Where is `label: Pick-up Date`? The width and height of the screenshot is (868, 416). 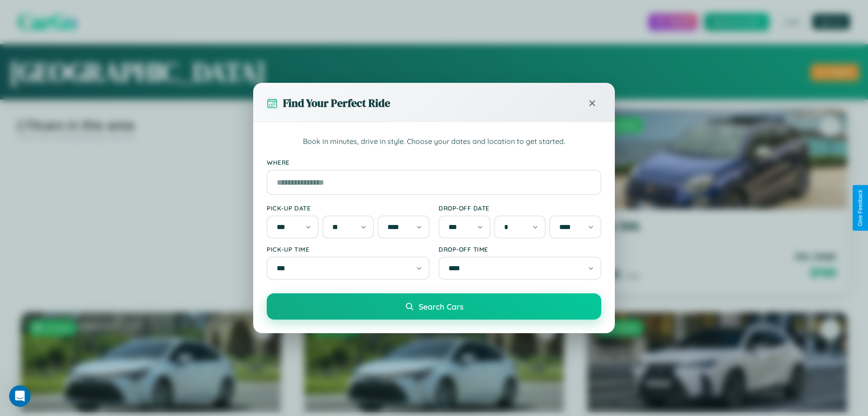
label: Pick-up Date is located at coordinates (349, 208).